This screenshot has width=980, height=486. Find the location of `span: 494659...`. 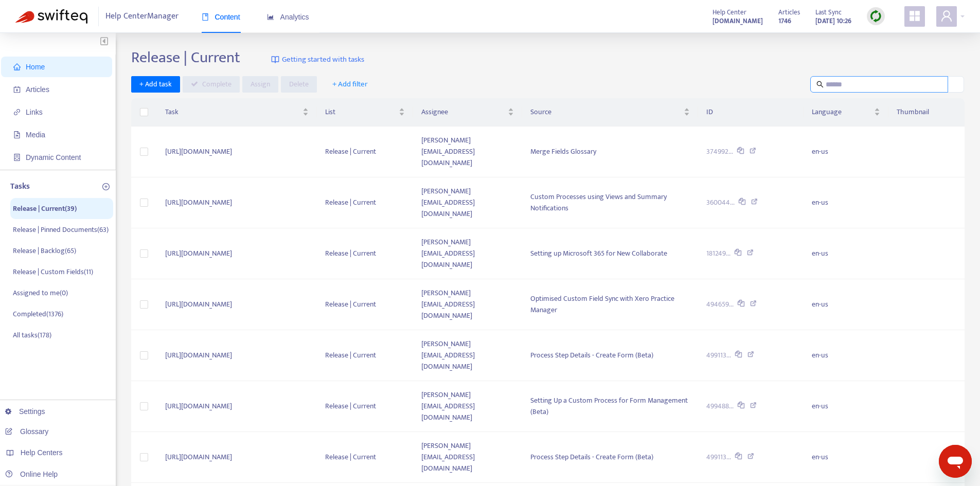

span: 494659... is located at coordinates (719, 305).